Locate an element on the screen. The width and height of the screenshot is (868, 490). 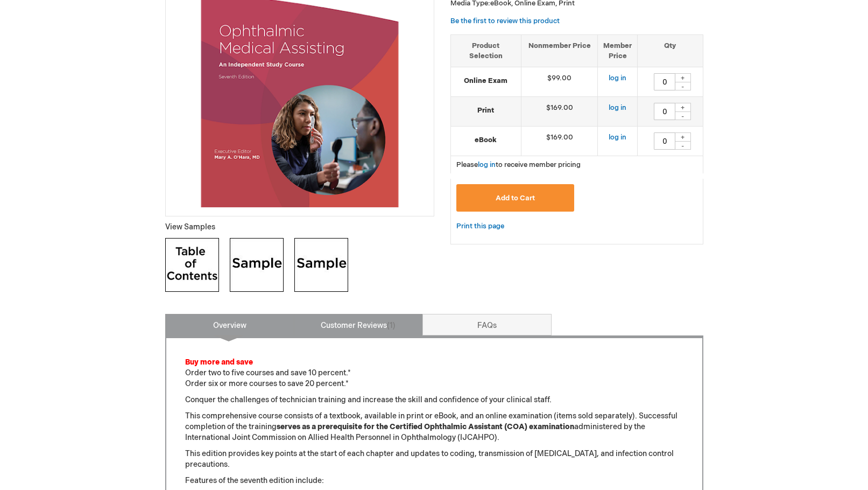
button: Add to Cart is located at coordinates (516, 198).